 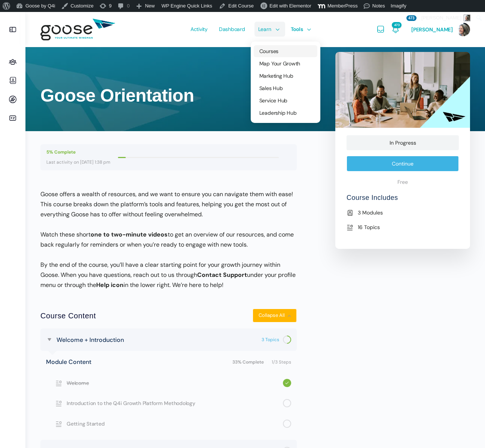 What do you see at coordinates (285, 88) in the screenshot?
I see `a: Sales Hub` at bounding box center [285, 88].